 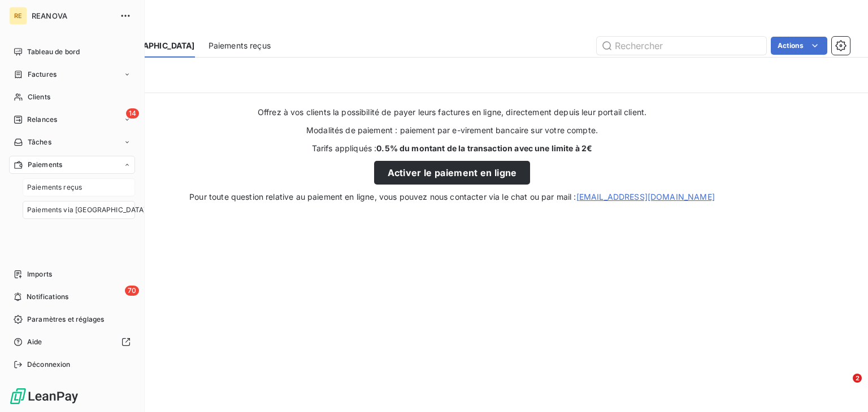 What do you see at coordinates (72, 343) in the screenshot?
I see `a: Aide` at bounding box center [72, 343].